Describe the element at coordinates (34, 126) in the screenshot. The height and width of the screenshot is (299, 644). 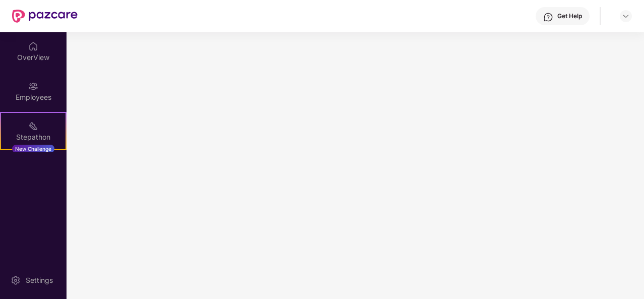
I see `img: svg+xml;base64,PHN2ZyB4bWxucz0iaHR0cDovL3d3dy53My5vcmcvMjAwMC9zdmciIHdpZHRoPSIyMSIgaGVpZ2h0PSIyMC...` at that location.